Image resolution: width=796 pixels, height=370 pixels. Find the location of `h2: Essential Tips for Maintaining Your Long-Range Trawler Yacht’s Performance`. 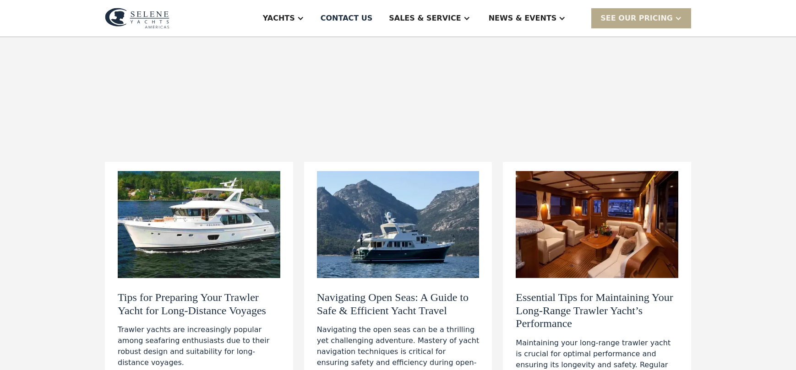

h2: Essential Tips for Maintaining Your Long-Range Trawler Yacht’s Performance is located at coordinates (597, 311).